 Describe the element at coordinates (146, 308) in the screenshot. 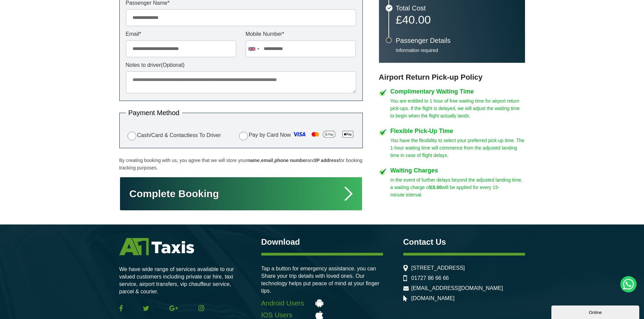

I see `img: Twitter` at that location.